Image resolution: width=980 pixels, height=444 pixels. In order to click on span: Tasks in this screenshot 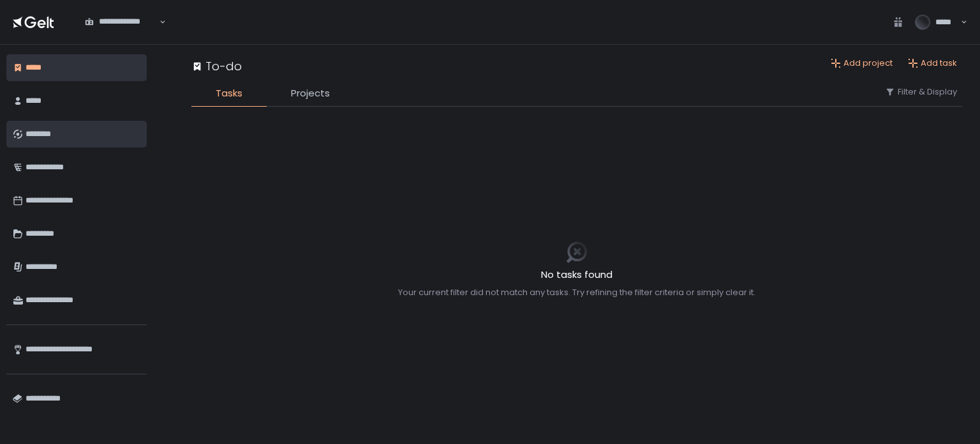, I will do `click(229, 93)`.